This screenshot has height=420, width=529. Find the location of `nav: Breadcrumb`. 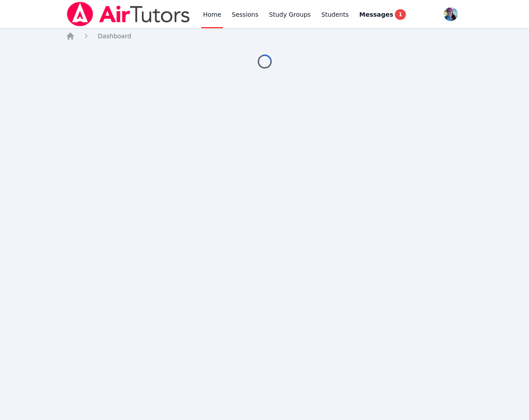

nav: Breadcrumb is located at coordinates (264, 36).